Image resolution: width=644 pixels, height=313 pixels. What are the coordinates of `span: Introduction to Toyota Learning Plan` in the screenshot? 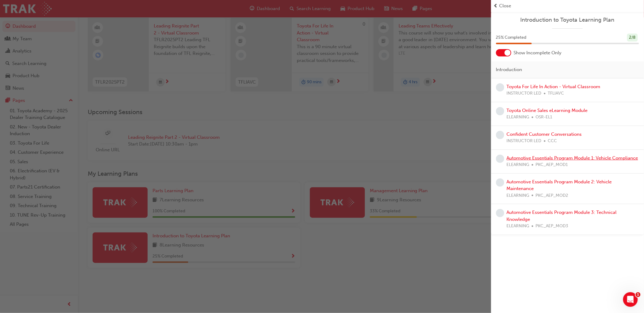 It's located at (568, 20).